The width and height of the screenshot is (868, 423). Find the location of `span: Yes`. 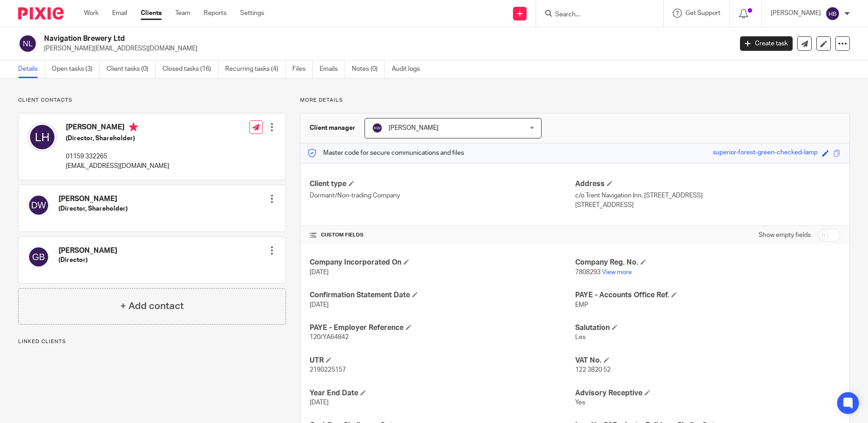

span: Yes is located at coordinates (580, 403).